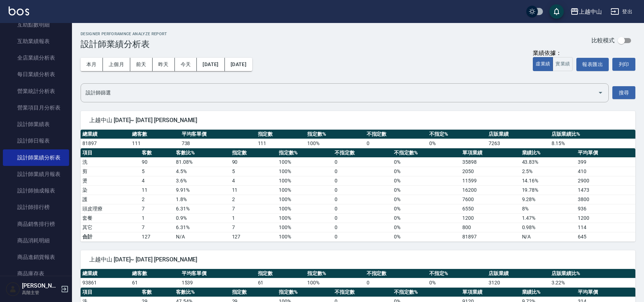  I want to click on button: 虛業績, so click(543, 64).